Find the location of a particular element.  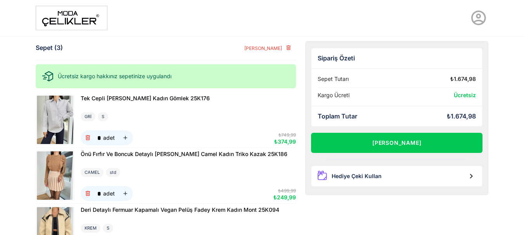

div: Toplam Tutar is located at coordinates (337, 116).